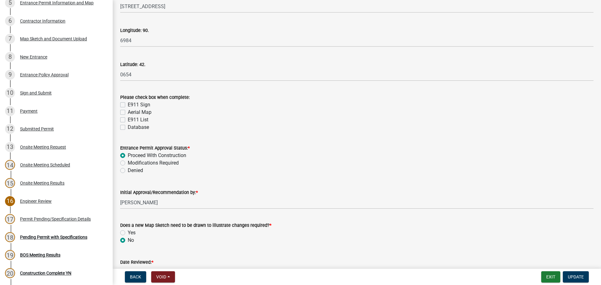 The width and height of the screenshot is (601, 285). What do you see at coordinates (140, 112) in the screenshot?
I see `label: Aerial Map` at bounding box center [140, 112].